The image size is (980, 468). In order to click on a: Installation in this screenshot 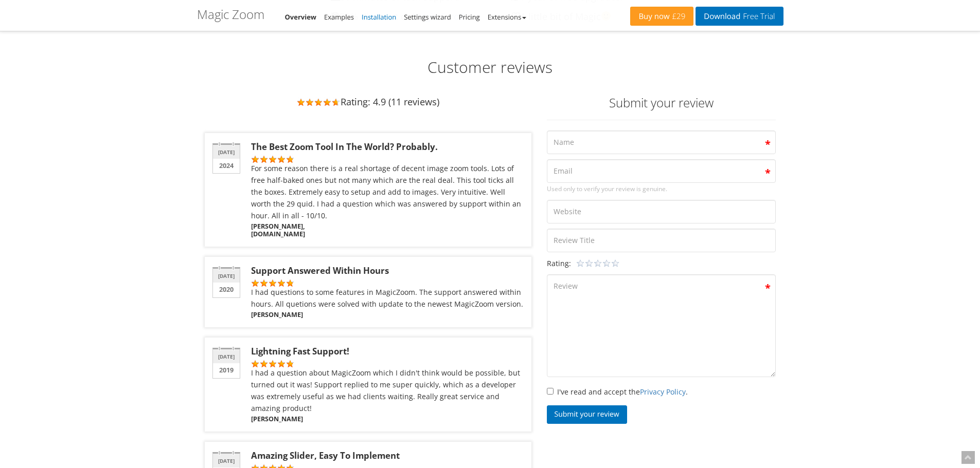, I will do `click(378, 17)`.